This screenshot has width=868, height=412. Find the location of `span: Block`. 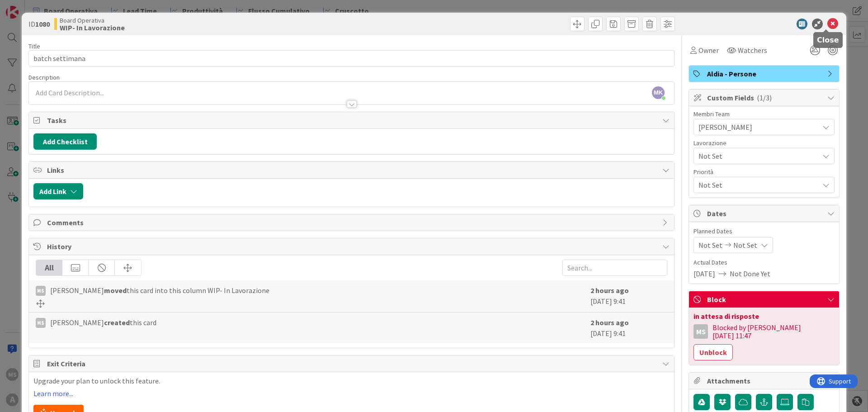

span: Block is located at coordinates (765, 299).